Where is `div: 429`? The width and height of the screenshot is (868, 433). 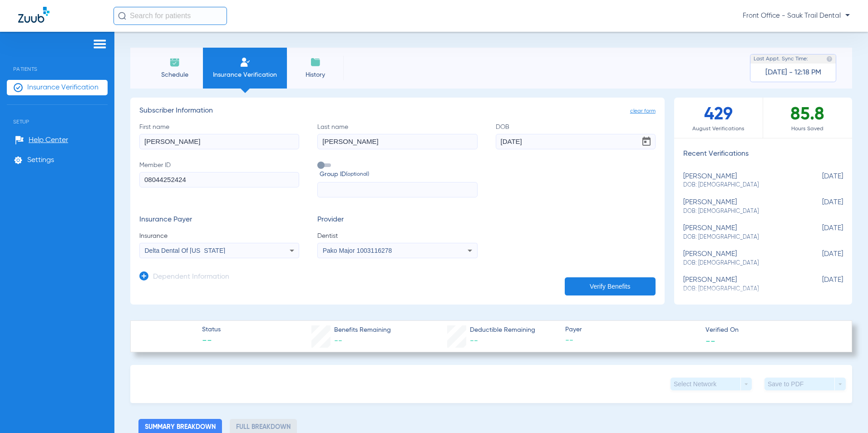
div: 429 is located at coordinates (718, 118).